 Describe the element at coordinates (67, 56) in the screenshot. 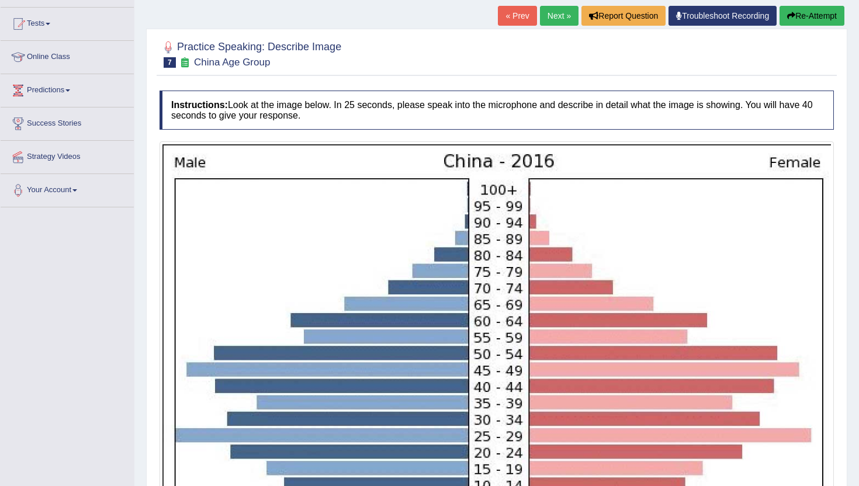

I see `a: Online Class` at that location.